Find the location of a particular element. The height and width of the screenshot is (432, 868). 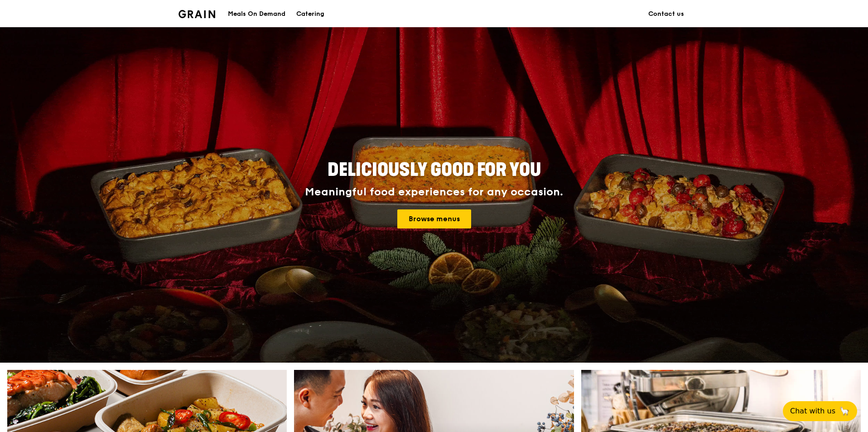

a: Catering is located at coordinates (310, 14).